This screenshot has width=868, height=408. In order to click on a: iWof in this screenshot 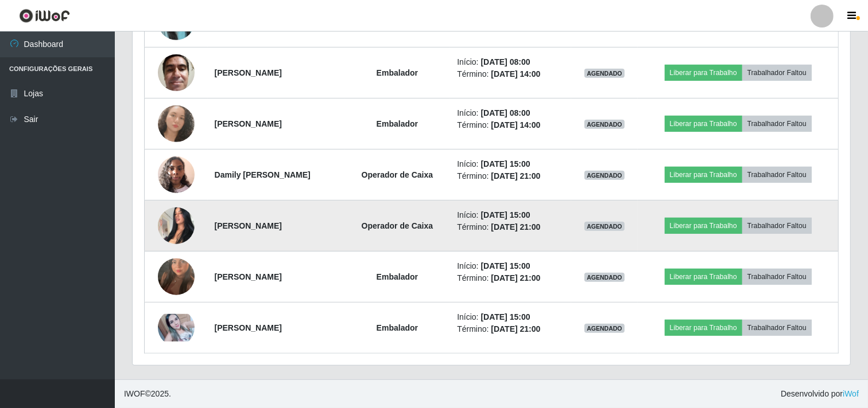, I will do `click(851, 394)`.